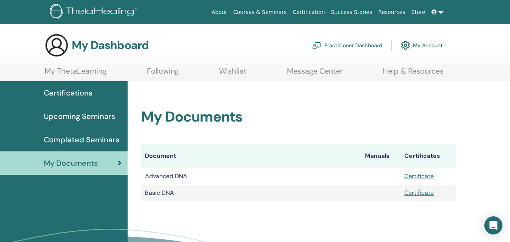  I want to click on a: Resources, so click(392, 12).